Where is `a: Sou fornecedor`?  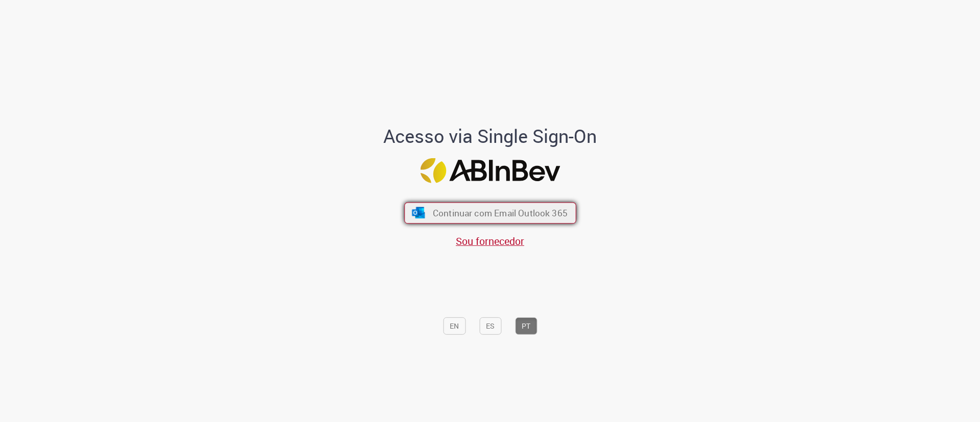 a: Sou fornecedor is located at coordinates (490, 241).